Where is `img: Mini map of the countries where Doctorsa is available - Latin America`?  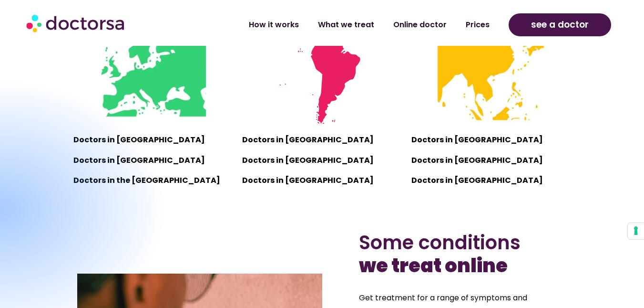 img: Mini map of the countries where Doctorsa is available - Latin America is located at coordinates (322, 66).